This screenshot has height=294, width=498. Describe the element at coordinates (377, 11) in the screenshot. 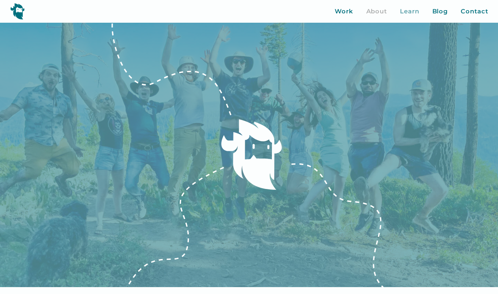

I see `a: About` at that location.